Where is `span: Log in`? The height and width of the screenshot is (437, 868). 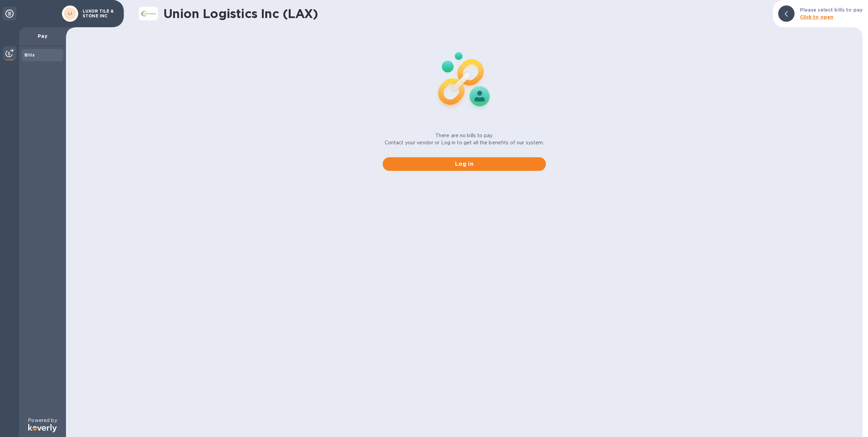 span: Log in is located at coordinates (464, 164).